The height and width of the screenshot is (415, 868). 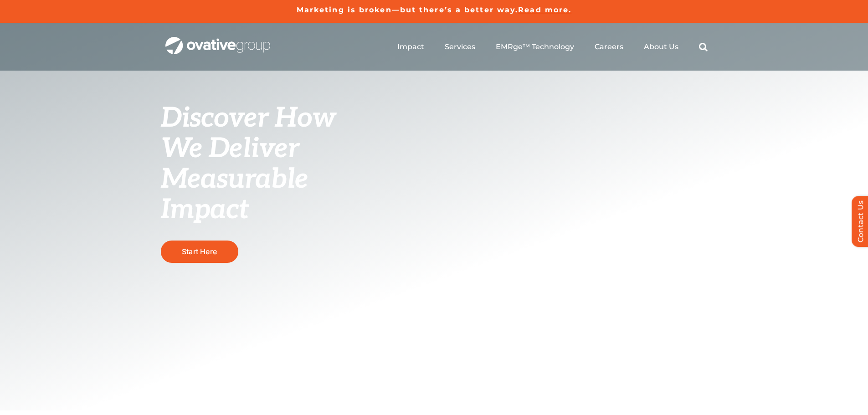 I want to click on a: OG_Full_horizontal_WHT, so click(x=218, y=40).